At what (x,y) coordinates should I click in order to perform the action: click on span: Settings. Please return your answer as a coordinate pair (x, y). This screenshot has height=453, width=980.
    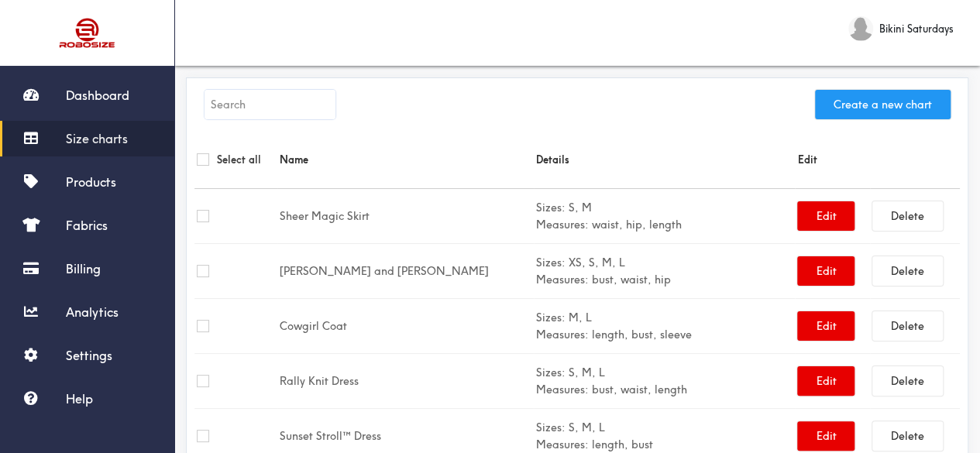
    Looking at the image, I should click on (89, 355).